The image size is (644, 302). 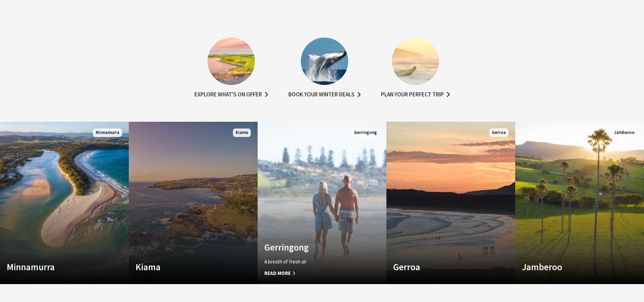 What do you see at coordinates (365, 133) in the screenshot?
I see `span: Gerringong` at bounding box center [365, 133].